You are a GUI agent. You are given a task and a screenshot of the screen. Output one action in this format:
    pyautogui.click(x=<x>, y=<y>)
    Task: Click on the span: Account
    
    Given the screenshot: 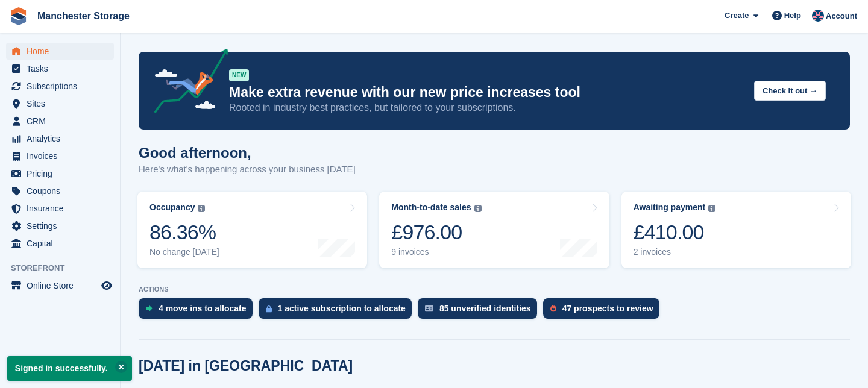 What is the action you would take?
    pyautogui.click(x=842, y=16)
    